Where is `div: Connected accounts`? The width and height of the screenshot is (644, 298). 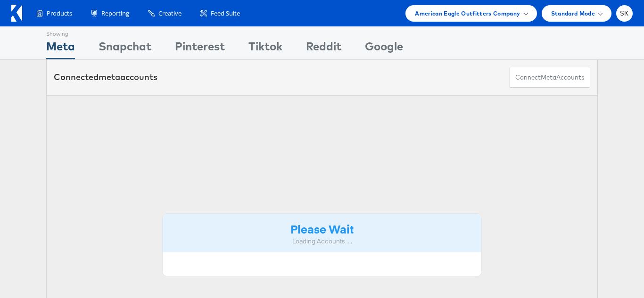
div: Connected accounts is located at coordinates (106, 77).